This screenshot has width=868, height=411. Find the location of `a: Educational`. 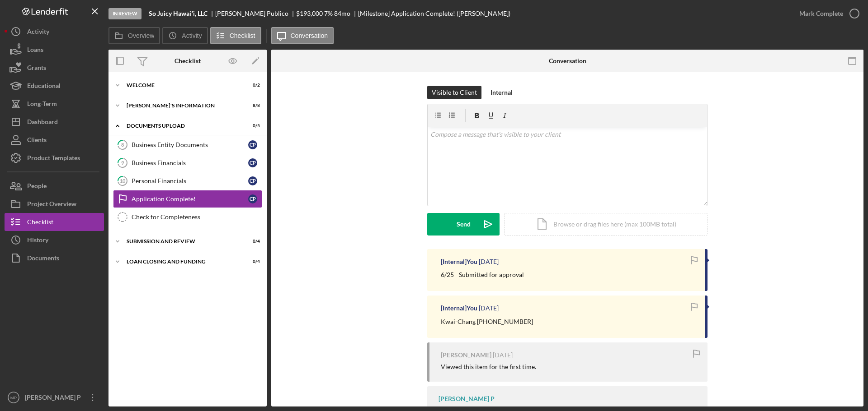

a: Educational is located at coordinates (54, 86).